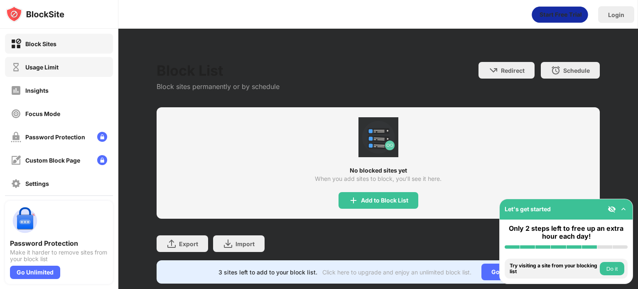  What do you see at coordinates (566, 232) in the screenshot?
I see `div: Only 2 steps left to free up an extra hour each day!` at bounding box center [566, 232].